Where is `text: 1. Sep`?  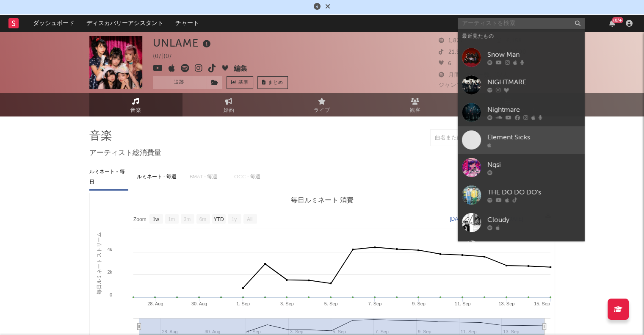 text: 1. Sep is located at coordinates (243, 304).